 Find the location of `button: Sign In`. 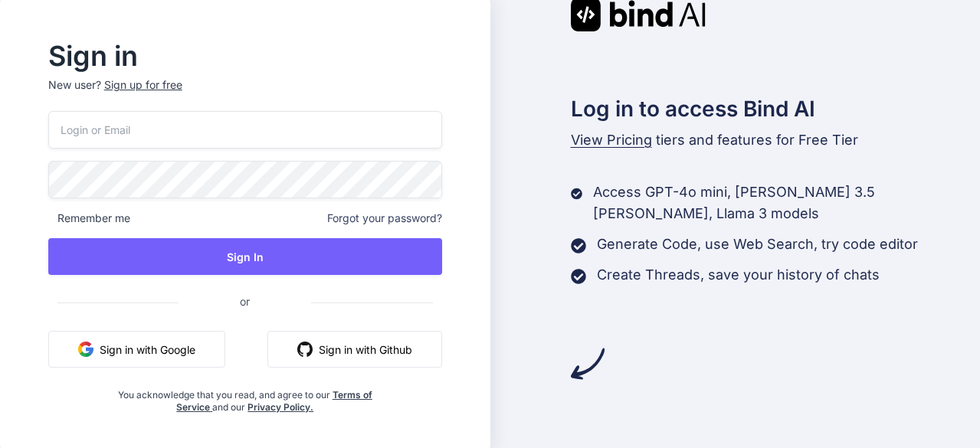

button: Sign In is located at coordinates (245, 257).